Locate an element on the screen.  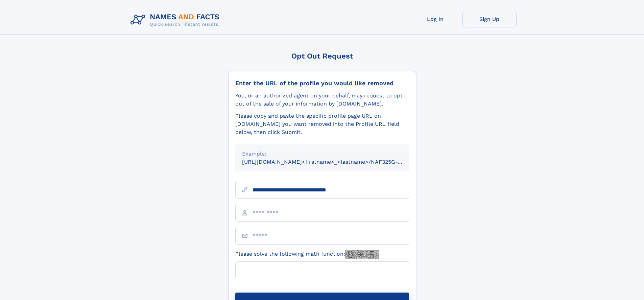
label: Please solve the following math function: is located at coordinates (307, 254).